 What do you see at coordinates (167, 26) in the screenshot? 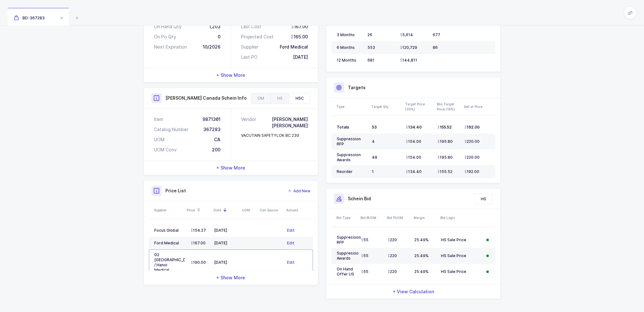
I see `div: On Hand Qty` at bounding box center [167, 26].